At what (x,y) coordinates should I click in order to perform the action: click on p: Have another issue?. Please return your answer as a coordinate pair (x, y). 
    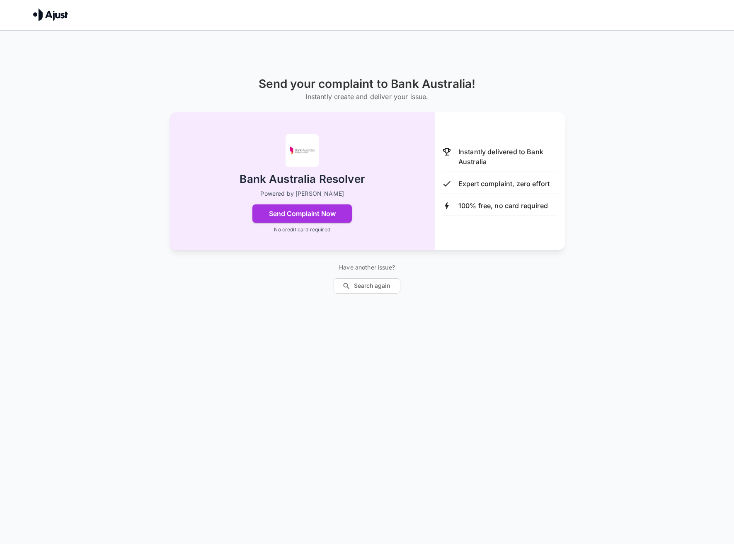
    Looking at the image, I should click on (367, 267).